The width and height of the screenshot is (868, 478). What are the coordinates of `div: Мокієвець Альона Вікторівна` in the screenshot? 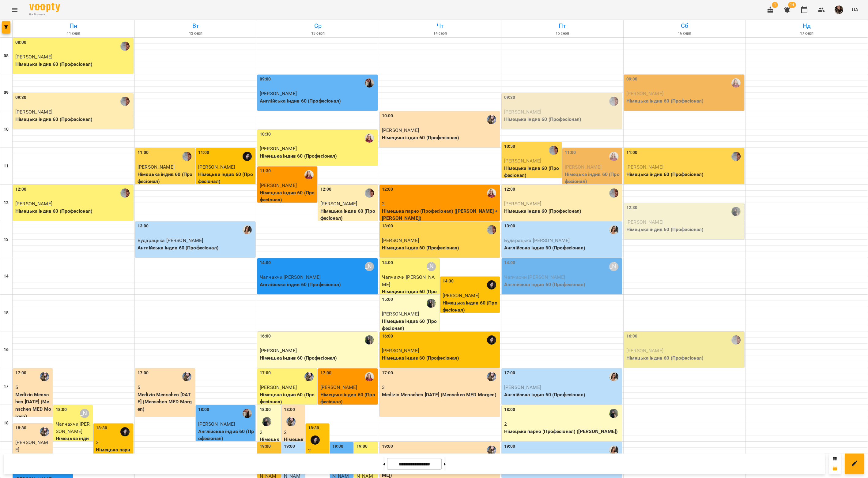 It's located at (614, 157).